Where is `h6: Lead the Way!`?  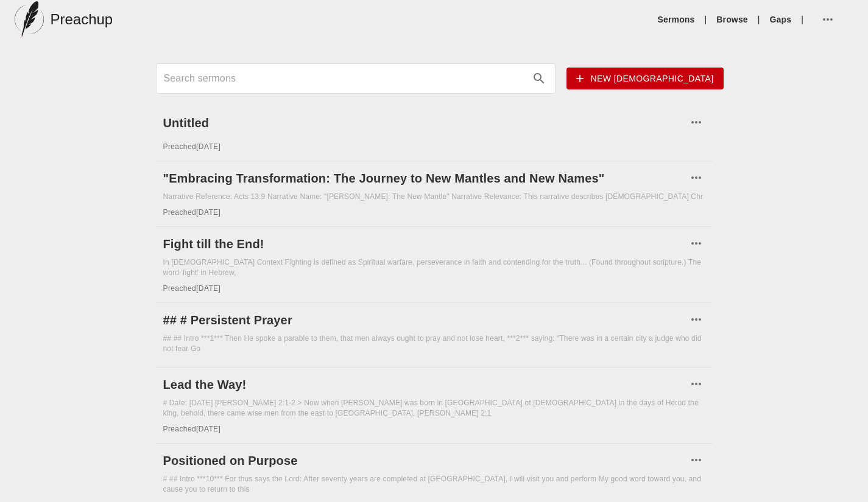 h6: Lead the Way! is located at coordinates (425, 385).